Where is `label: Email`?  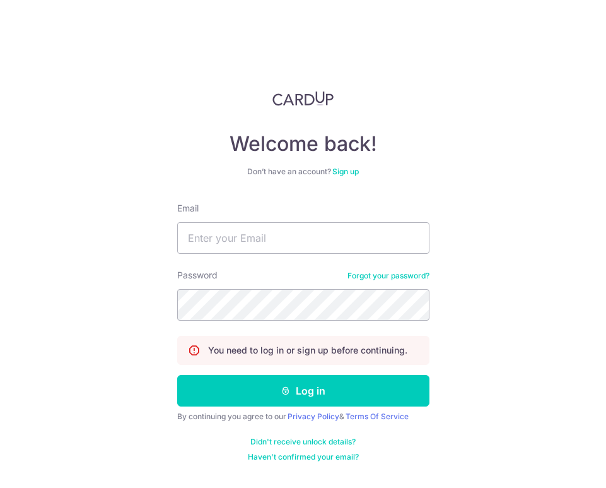 label: Email is located at coordinates (188, 208).